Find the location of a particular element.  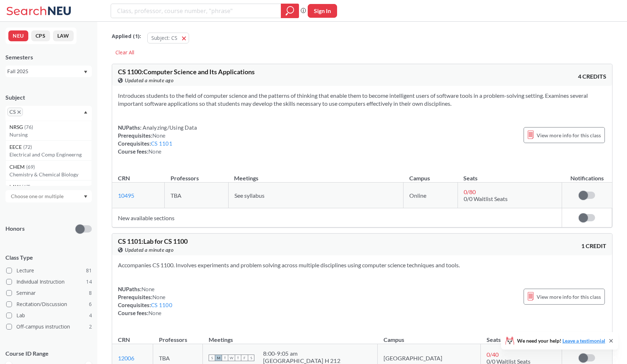

span: CS 1101 : Lab for CS 1100 is located at coordinates (153, 241).